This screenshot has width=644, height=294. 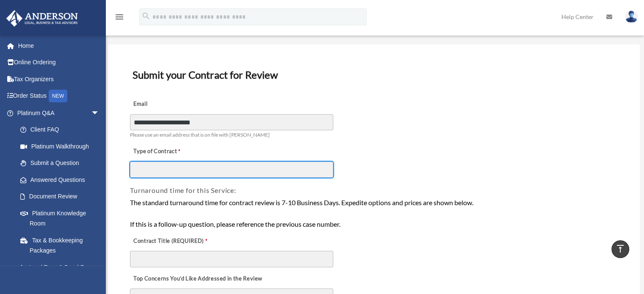 I want to click on a: Home, so click(x=59, y=46).